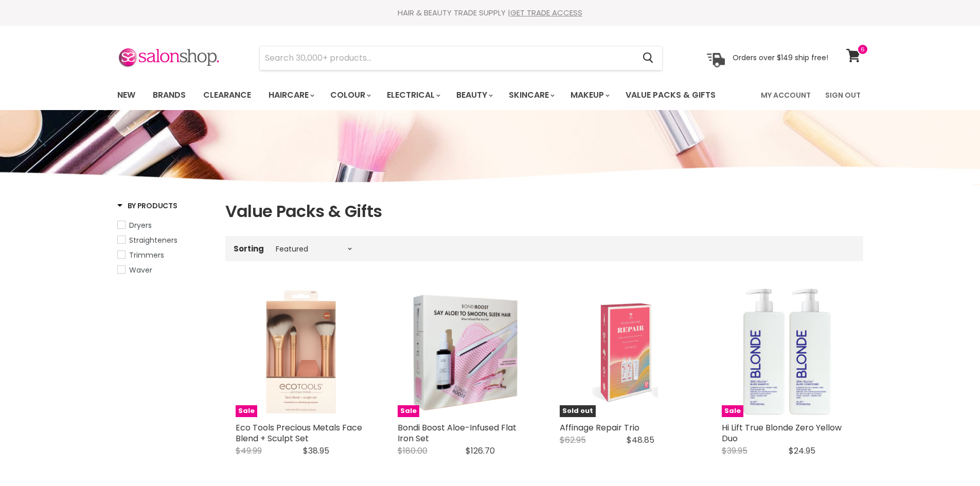  Describe the element at coordinates (780, 58) in the screenshot. I see `p: Orders over $149 ship free!` at that location.